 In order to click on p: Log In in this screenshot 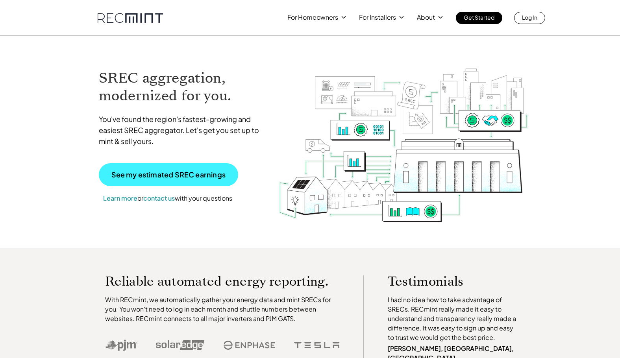, I will do `click(530, 17)`.